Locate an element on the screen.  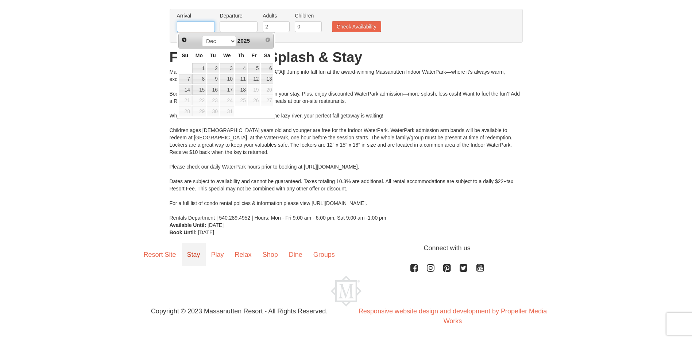
a: 15 is located at coordinates (199, 90).